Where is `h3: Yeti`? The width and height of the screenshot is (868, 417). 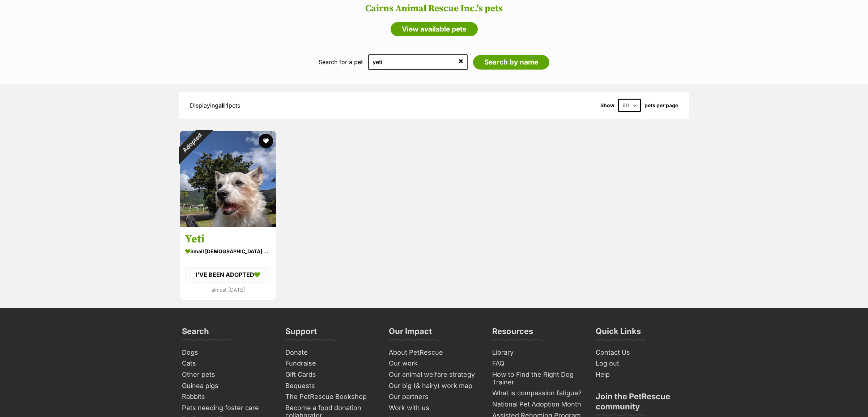 h3: Yeti is located at coordinates (228, 239).